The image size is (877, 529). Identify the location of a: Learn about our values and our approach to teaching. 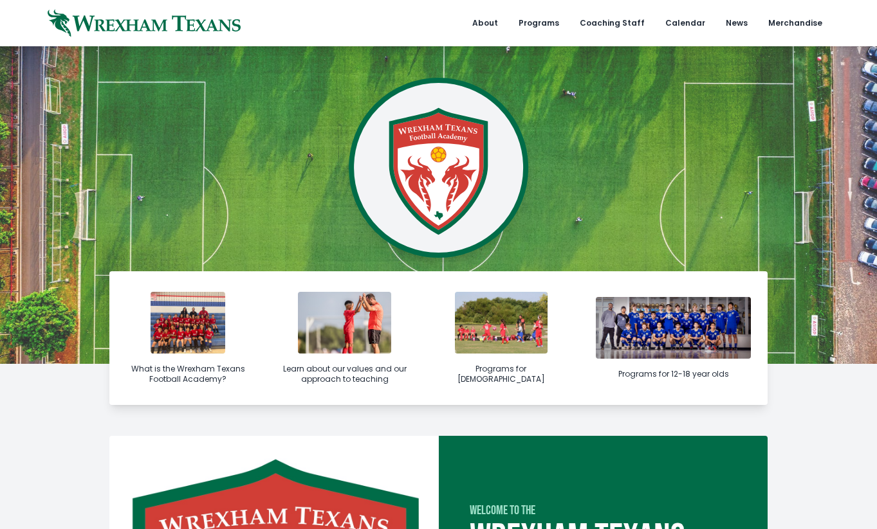
(344, 338).